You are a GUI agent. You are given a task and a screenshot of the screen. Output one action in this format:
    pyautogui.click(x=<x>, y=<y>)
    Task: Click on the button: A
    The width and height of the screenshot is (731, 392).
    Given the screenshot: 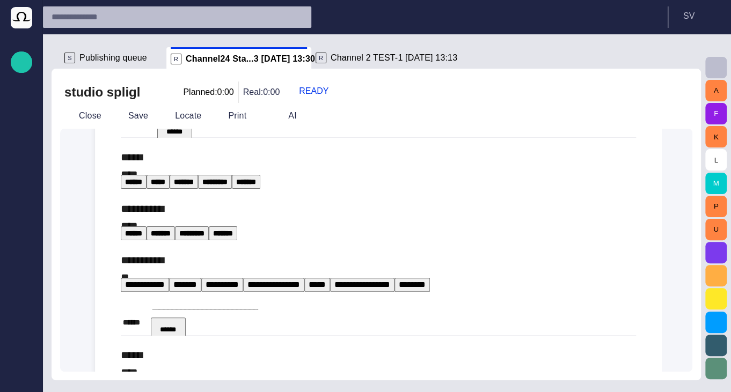 What is the action you would take?
    pyautogui.click(x=716, y=91)
    